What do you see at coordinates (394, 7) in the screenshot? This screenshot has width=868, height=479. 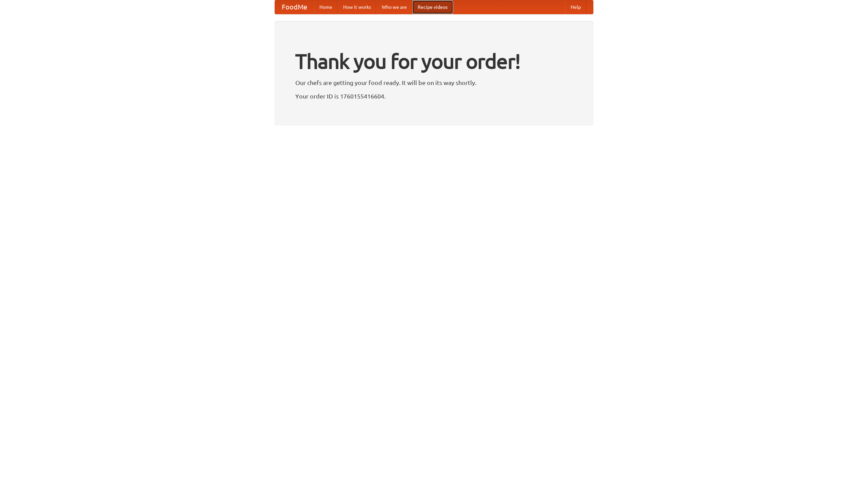 I see `a: Who we are` at bounding box center [394, 7].